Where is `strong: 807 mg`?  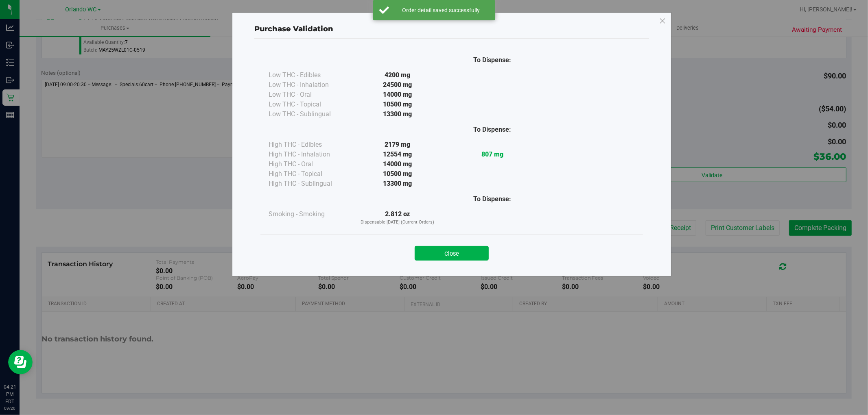 strong: 807 mg is located at coordinates (493, 154).